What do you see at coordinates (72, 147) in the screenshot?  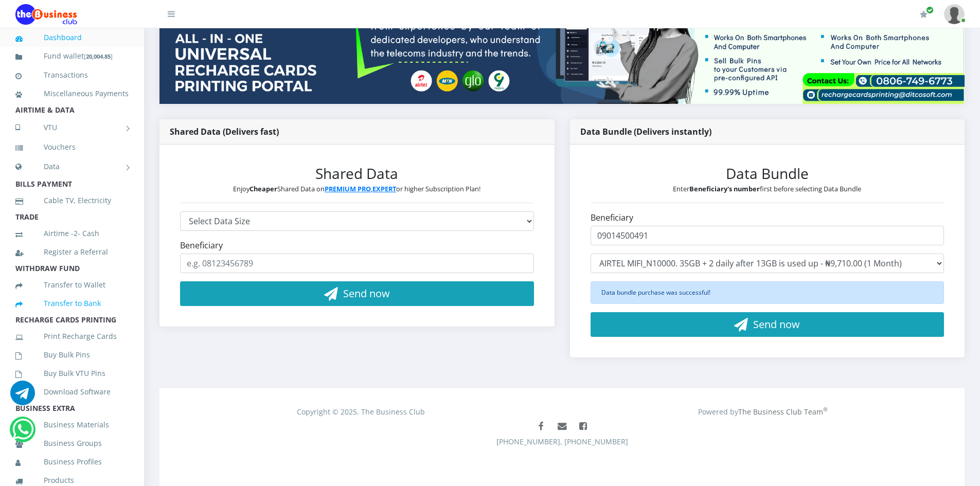 I see `a: Vouchers` at bounding box center [72, 147].